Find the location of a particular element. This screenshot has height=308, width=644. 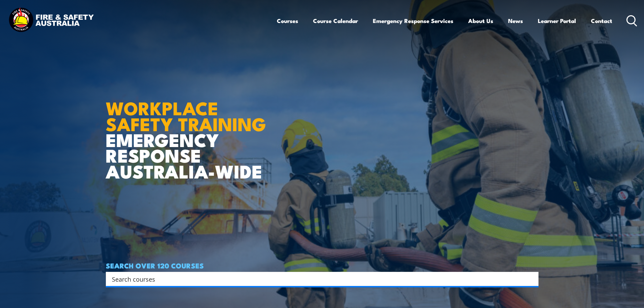

h4: SEARCH OVER 120 COURSES is located at coordinates (322, 265).